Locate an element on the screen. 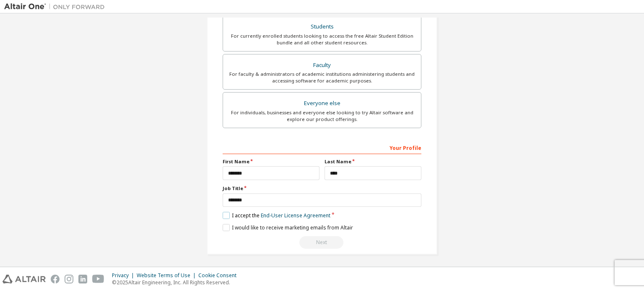  label: Job Title is located at coordinates (322, 189).